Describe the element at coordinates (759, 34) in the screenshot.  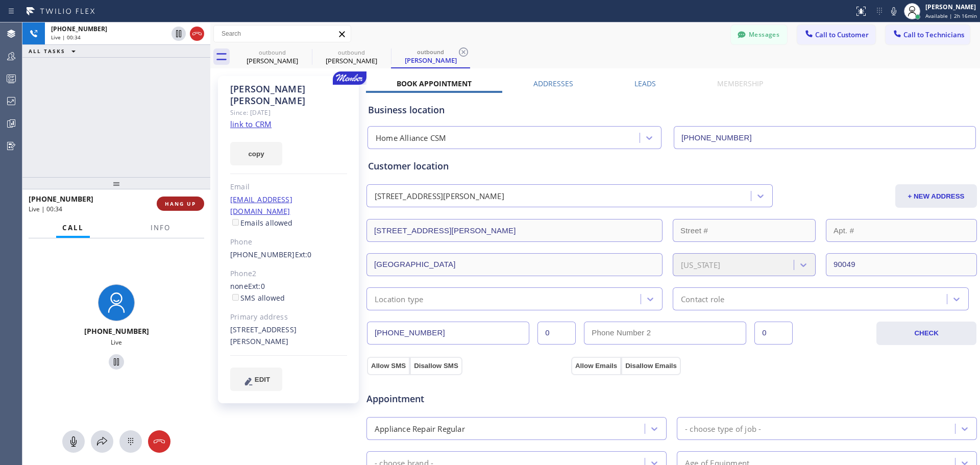
I see `button: Messages` at that location.